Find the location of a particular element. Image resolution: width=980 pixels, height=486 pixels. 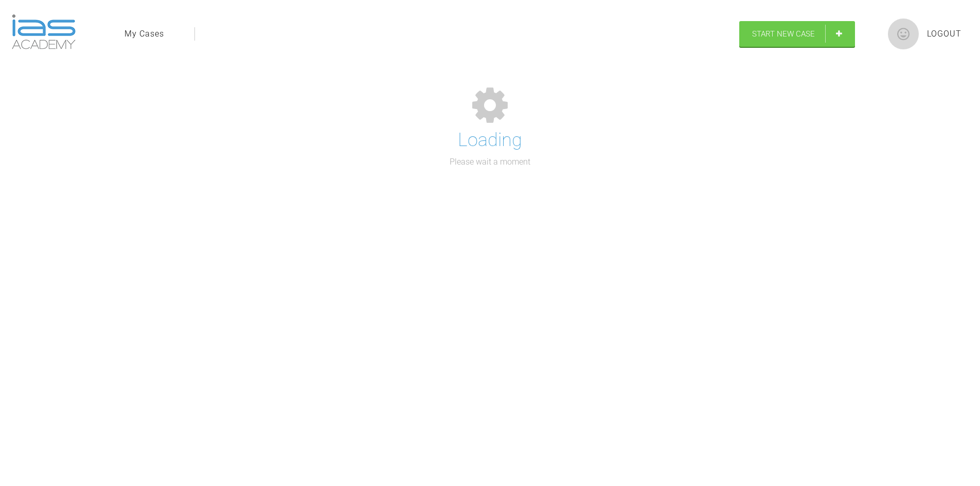

a: My Cases is located at coordinates (144, 34).